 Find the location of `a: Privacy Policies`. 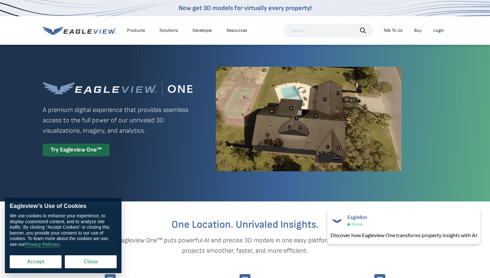

a: Privacy Policies is located at coordinates (42, 244).